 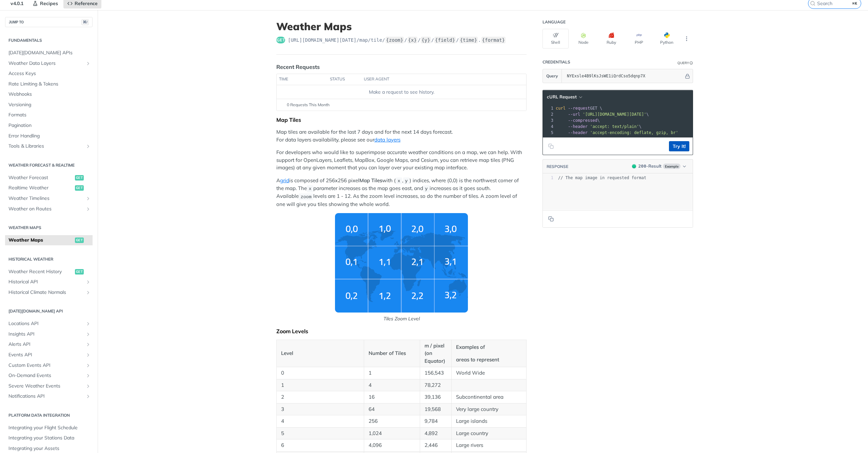 I want to click on span: Severe Weather Events, so click(x=46, y=386).